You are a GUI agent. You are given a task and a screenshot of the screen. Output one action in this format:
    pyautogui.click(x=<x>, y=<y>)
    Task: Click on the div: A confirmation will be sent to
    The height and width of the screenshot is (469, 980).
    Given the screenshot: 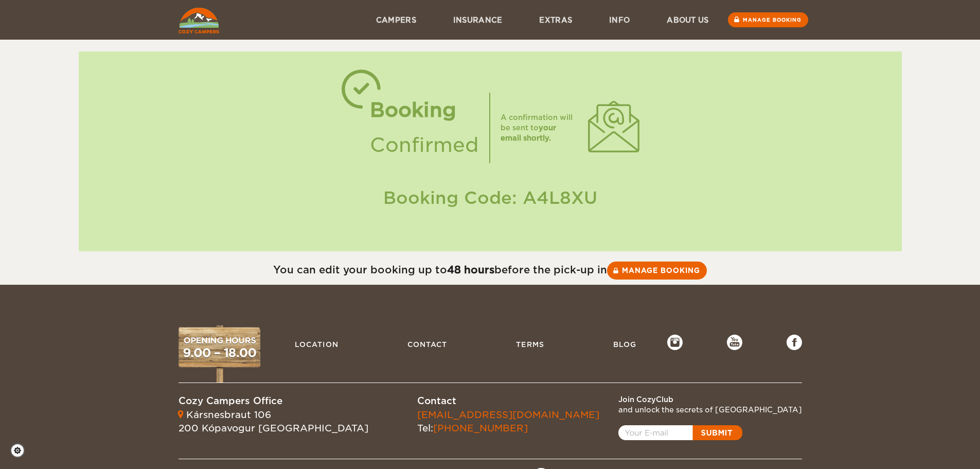 What is the action you would take?
    pyautogui.click(x=539, y=128)
    